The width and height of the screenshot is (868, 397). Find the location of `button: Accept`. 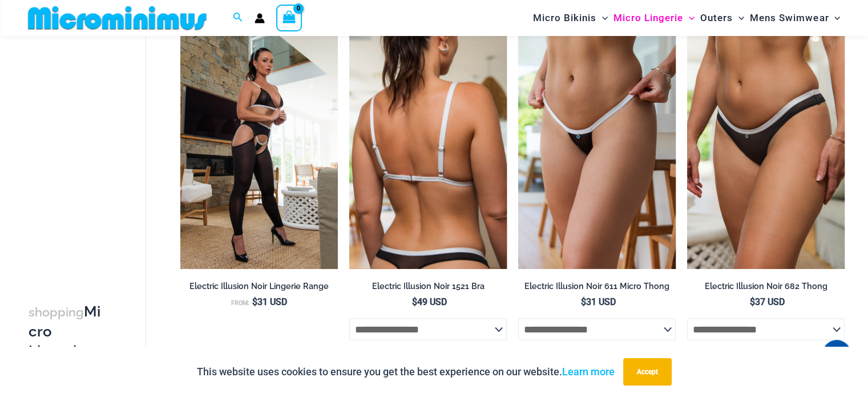

button: Accept is located at coordinates (647, 372).